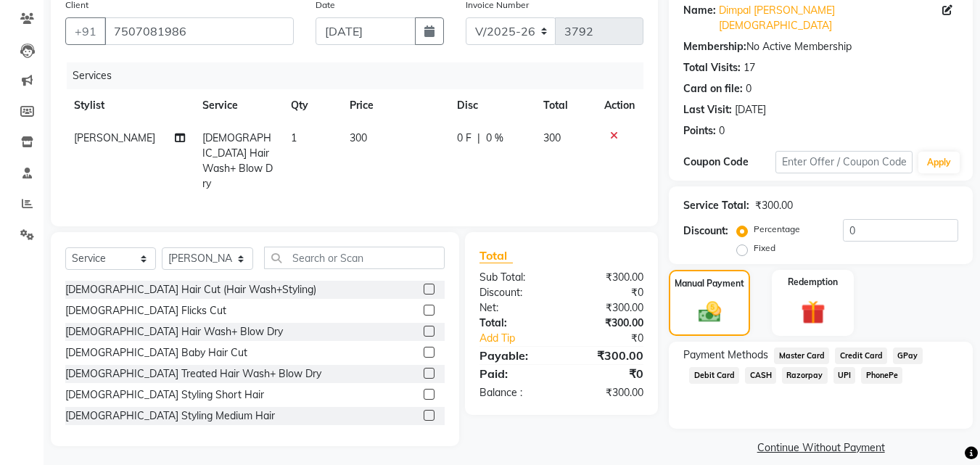  Describe the element at coordinates (802, 355) in the screenshot. I see `span: Master Card` at that location.